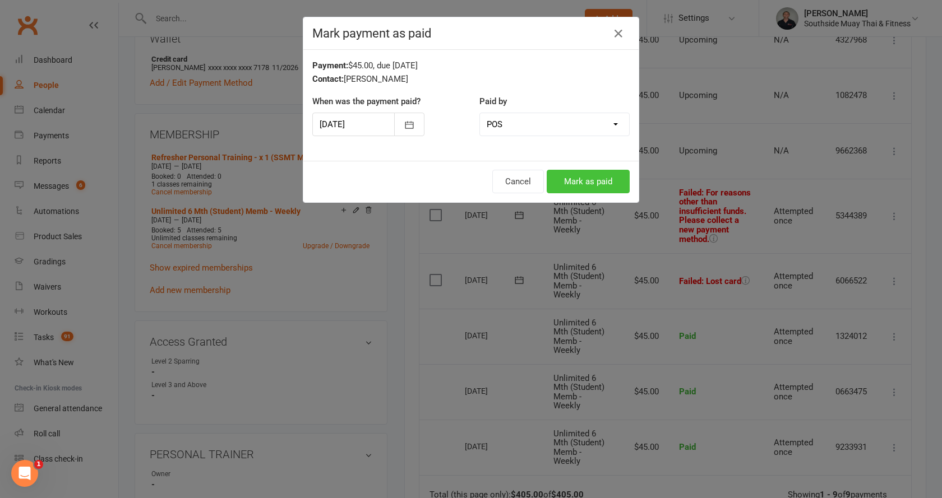  What do you see at coordinates (588, 182) in the screenshot?
I see `button: Mark as paid` at bounding box center [588, 182].